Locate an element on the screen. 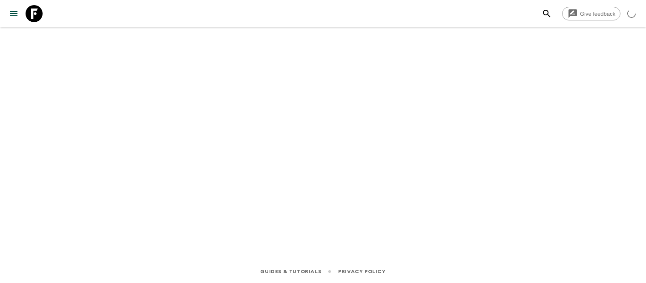 Image resolution: width=646 pixels, height=283 pixels. button: search adventures is located at coordinates (547, 14).